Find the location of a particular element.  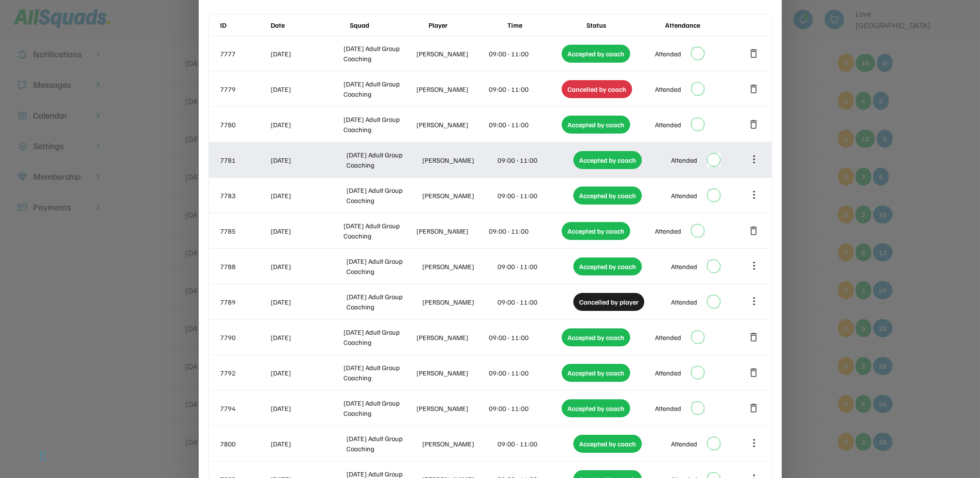

div: Time is located at coordinates (546, 24).